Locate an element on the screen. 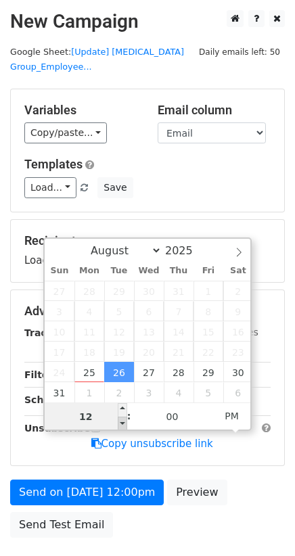 Image resolution: width=295 pixels, height=556 pixels. a: Copy unsubscribe link is located at coordinates (152, 444).